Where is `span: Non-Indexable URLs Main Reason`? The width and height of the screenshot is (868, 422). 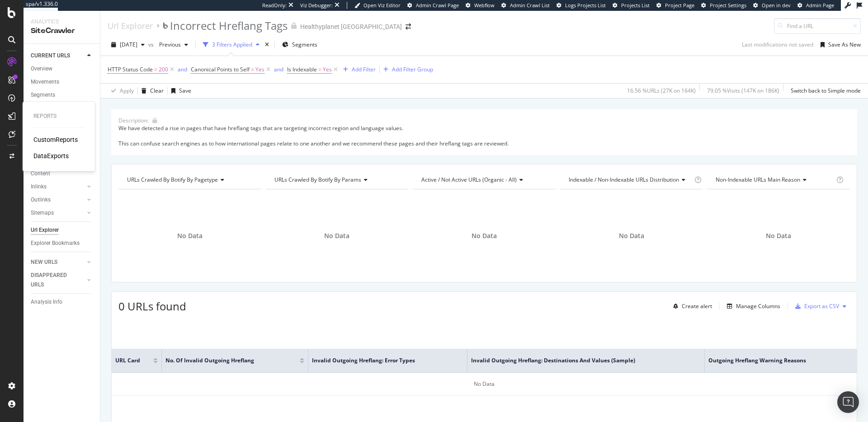
span: Non-Indexable URLs Main Reason is located at coordinates (758, 180).